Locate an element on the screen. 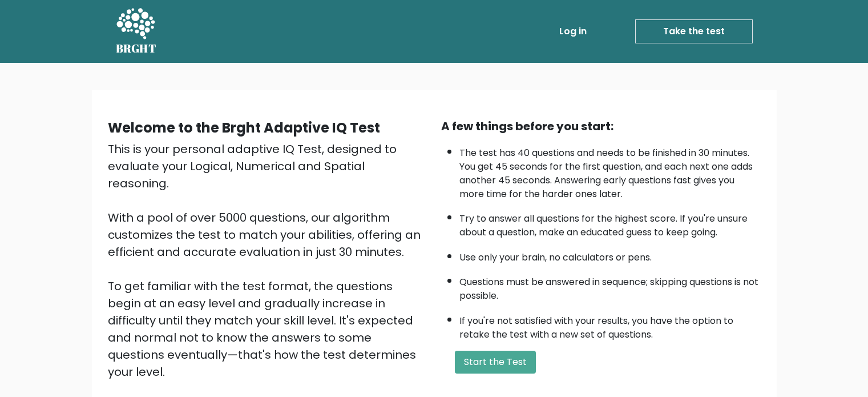 The height and width of the screenshot is (397, 868). a: Log in is located at coordinates (573, 31).